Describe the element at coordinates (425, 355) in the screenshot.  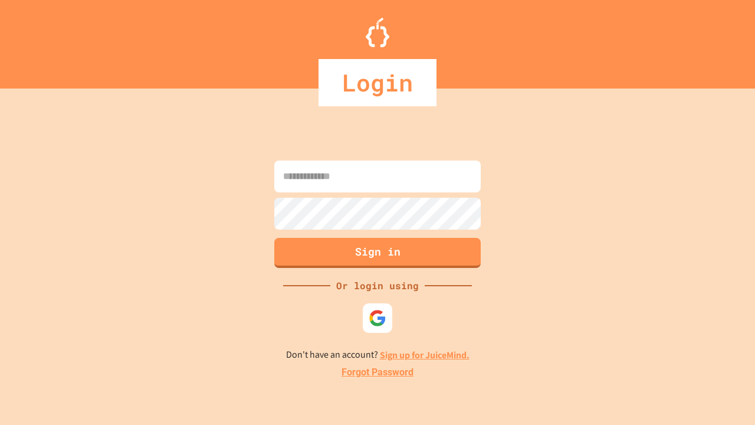
I see `a: Sign up for JuiceMind.` at that location.